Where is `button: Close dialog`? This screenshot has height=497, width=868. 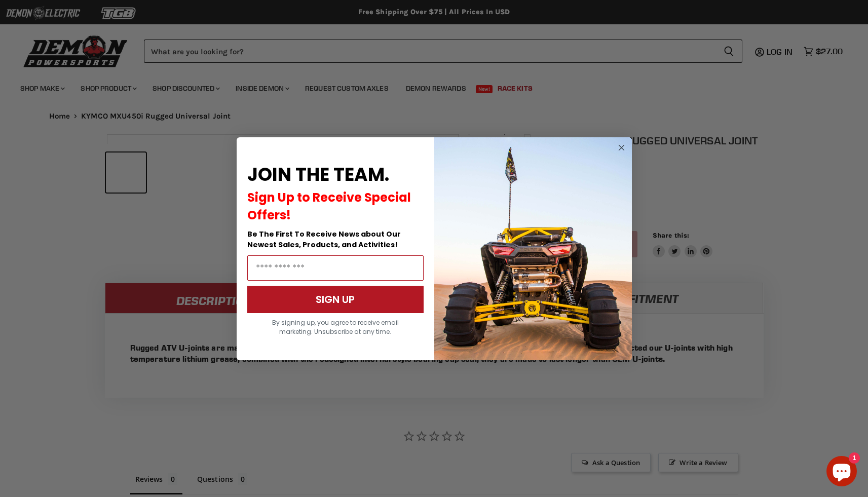
button: Close dialog is located at coordinates (621, 147).